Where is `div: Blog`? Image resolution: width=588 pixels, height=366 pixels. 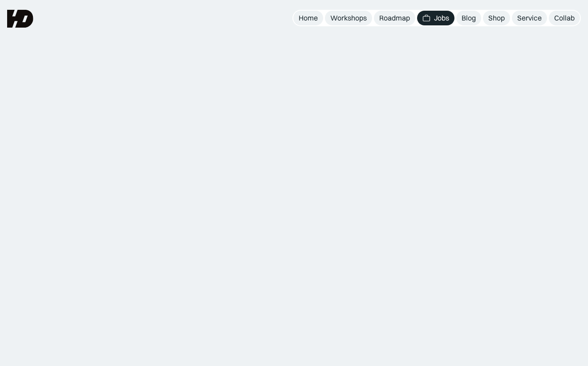
div: Blog is located at coordinates (469, 18).